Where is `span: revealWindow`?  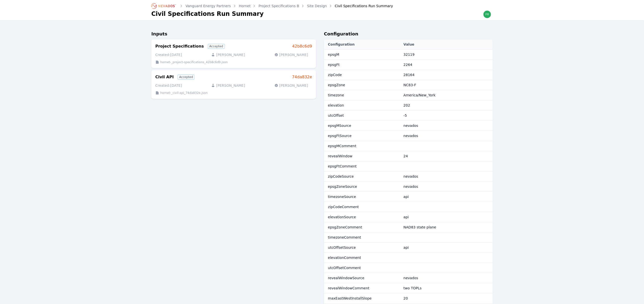 span: revealWindow is located at coordinates (340, 156).